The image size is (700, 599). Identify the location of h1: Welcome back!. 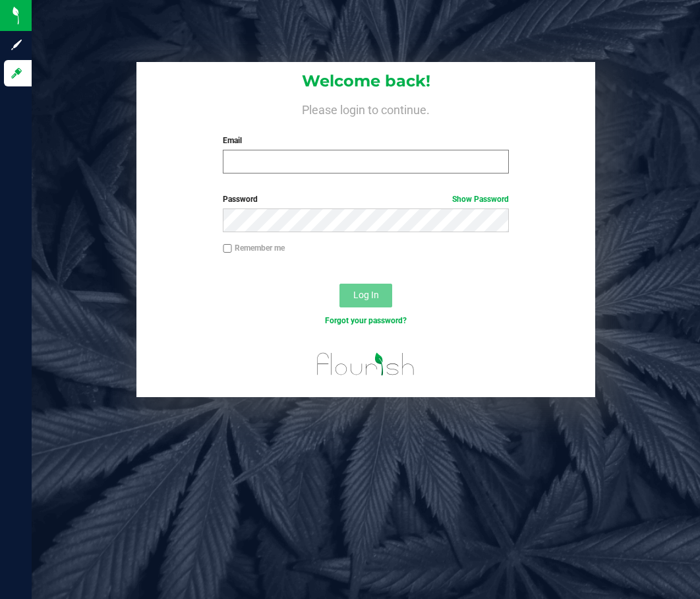
(366, 81).